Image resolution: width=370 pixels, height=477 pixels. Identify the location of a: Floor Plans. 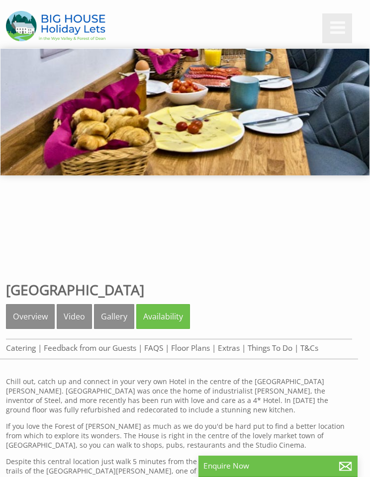
(190, 348).